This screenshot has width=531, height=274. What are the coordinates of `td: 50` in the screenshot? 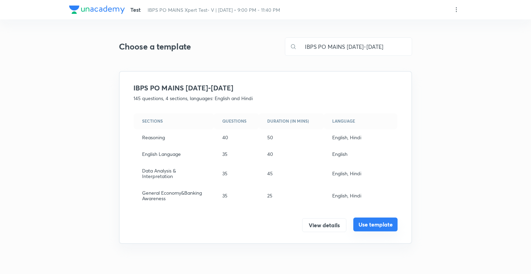 It's located at (292, 137).